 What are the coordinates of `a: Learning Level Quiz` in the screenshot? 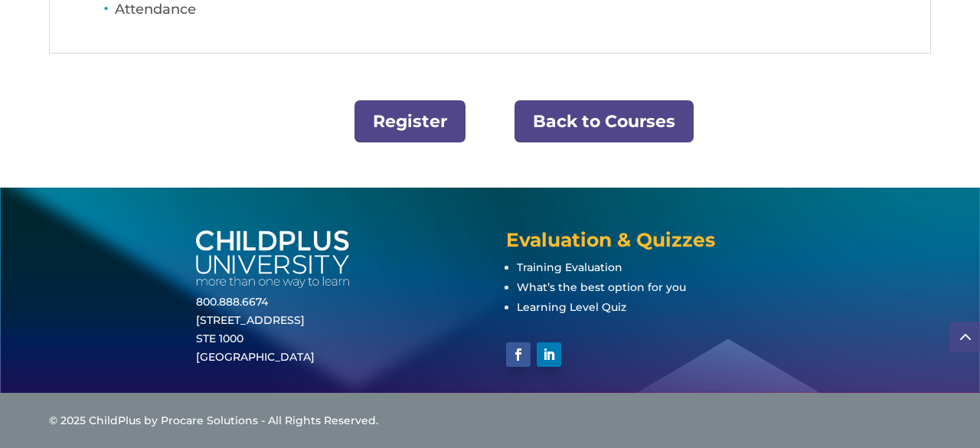 It's located at (571, 307).